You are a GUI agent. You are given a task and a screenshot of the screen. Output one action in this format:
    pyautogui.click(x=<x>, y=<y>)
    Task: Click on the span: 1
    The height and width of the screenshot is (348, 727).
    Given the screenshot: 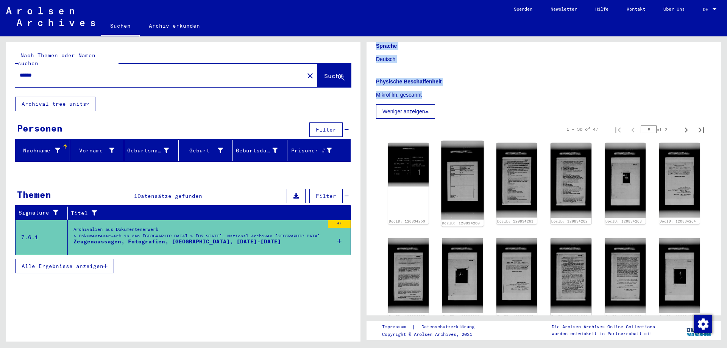 What is the action you would take?
    pyautogui.click(x=136, y=196)
    